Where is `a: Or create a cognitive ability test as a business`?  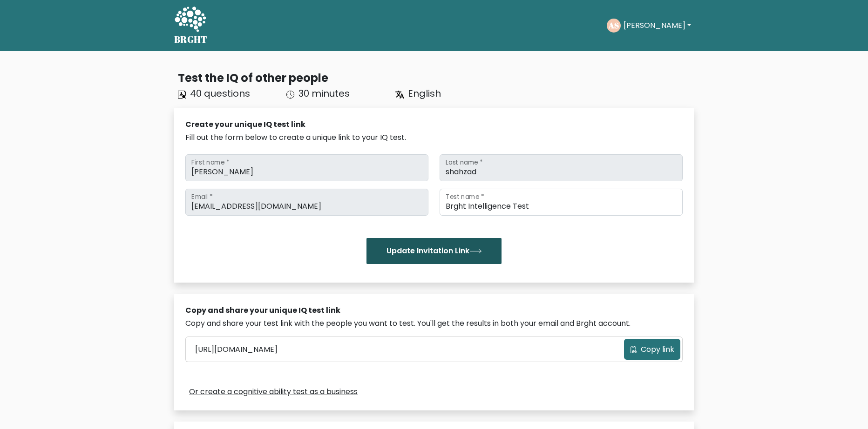
a: Or create a cognitive ability test as a business is located at coordinates (273, 392).